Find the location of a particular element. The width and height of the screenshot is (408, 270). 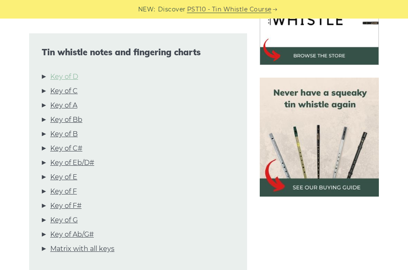

a: Key of A is located at coordinates (64, 105).